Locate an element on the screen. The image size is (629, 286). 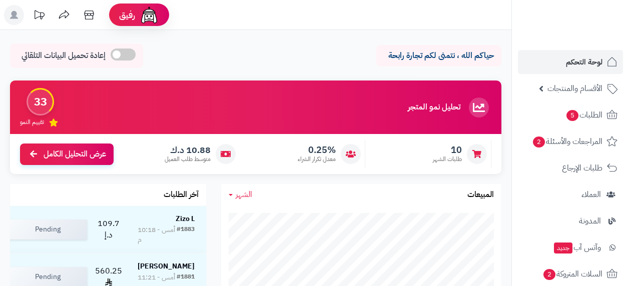
span: الشهر is located at coordinates (244, 195).